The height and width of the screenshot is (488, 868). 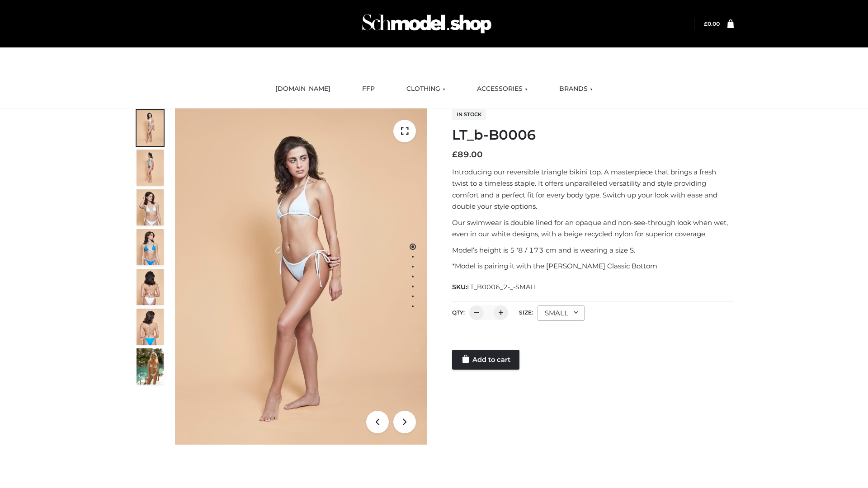 I want to click on img: ArielClassicBikiniTop_CloudNine_AzureSky_OW114ECO_2-scaled.jpg, so click(x=150, y=168).